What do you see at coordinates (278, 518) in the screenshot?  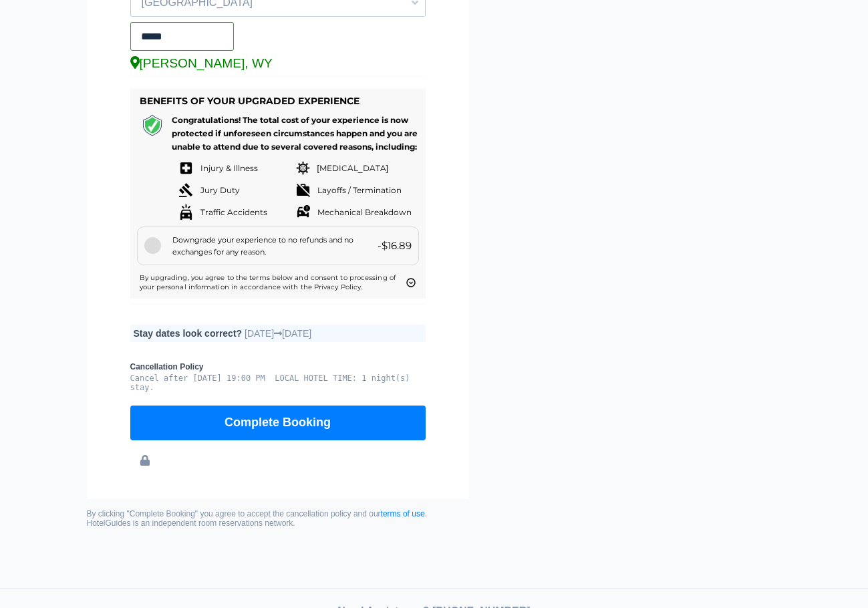 I see `small: By clicking "Complete Booking" you agree to accept the cancellation policy and our . HotelGuides ...` at bounding box center [278, 518].